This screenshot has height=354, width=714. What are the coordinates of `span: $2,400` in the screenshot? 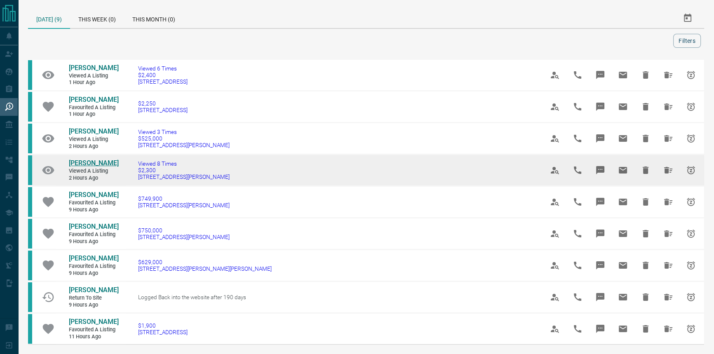 It's located at (163, 75).